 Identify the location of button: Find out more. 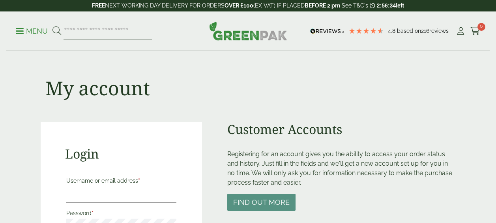
(261, 202).